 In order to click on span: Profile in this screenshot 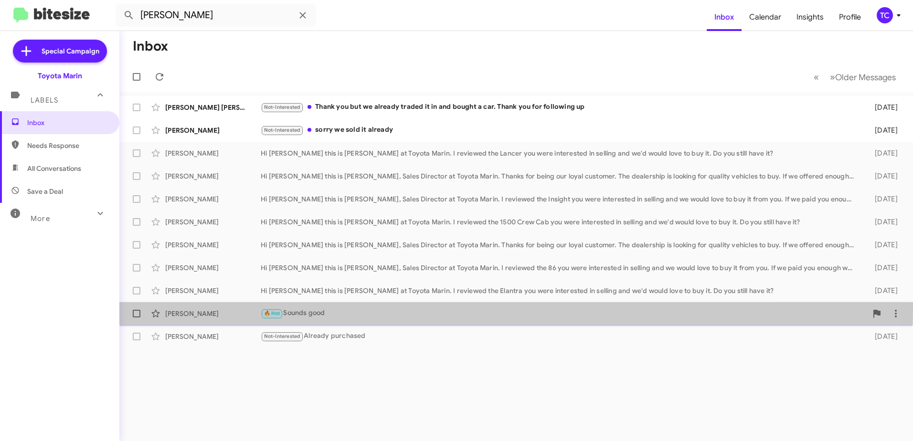, I will do `click(850, 17)`.